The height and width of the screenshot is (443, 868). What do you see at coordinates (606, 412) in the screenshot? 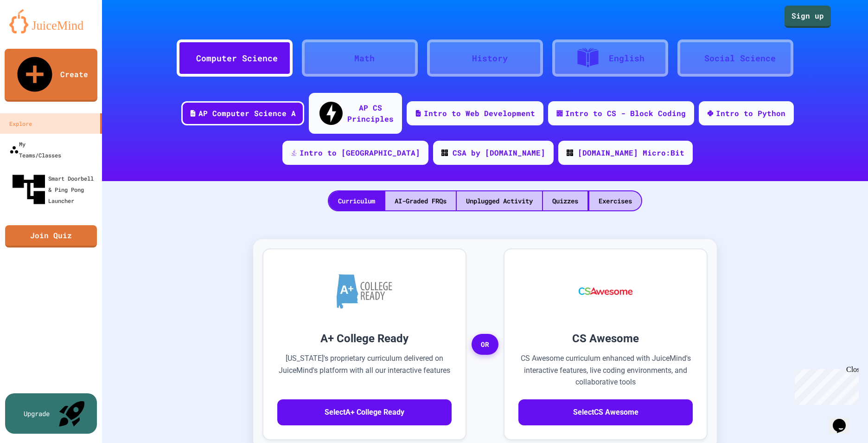
I see `button: SelectCS Awesome` at bounding box center [606, 412].